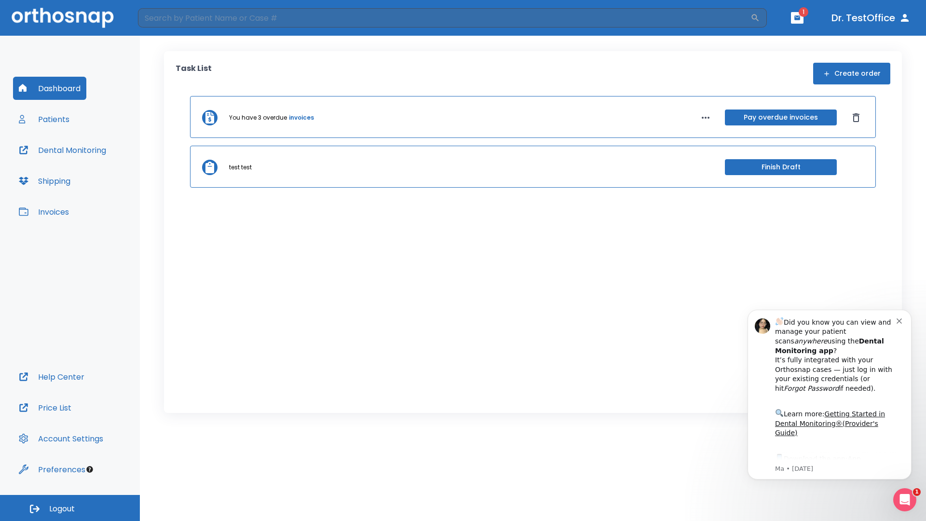  What do you see at coordinates (240, 167) in the screenshot?
I see `p: test test` at bounding box center [240, 167].